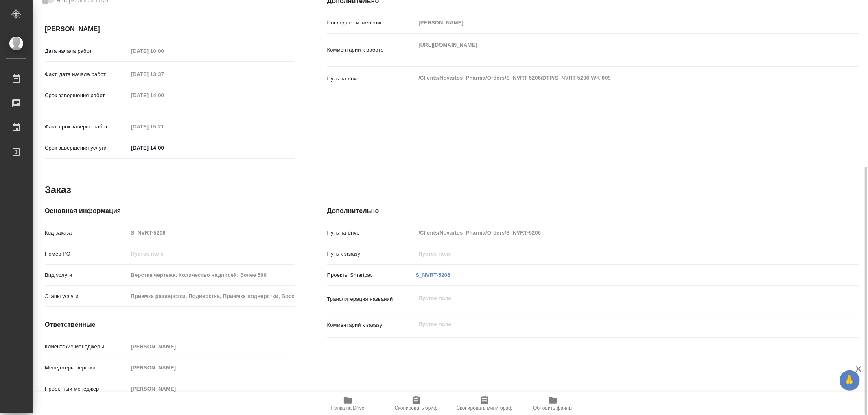 The image size is (868, 415). Describe the element at coordinates (87, 75) in the screenshot. I see `p: Факт. дата начала работ` at that location.